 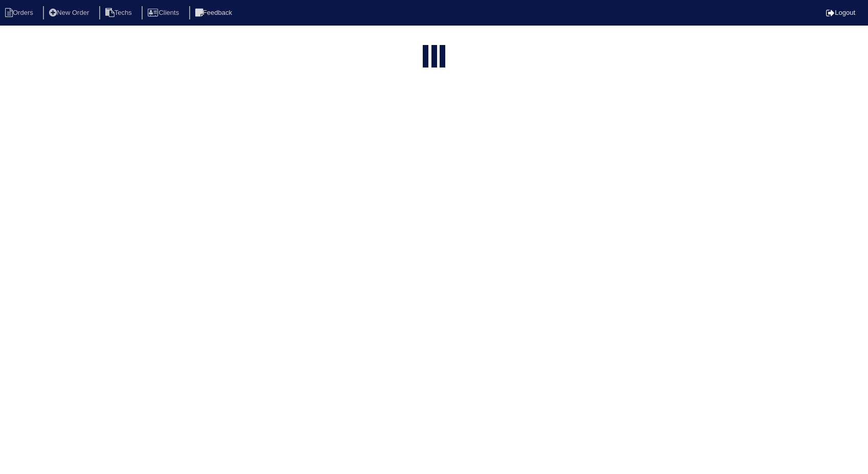 I want to click on a: Clients, so click(x=164, y=12).